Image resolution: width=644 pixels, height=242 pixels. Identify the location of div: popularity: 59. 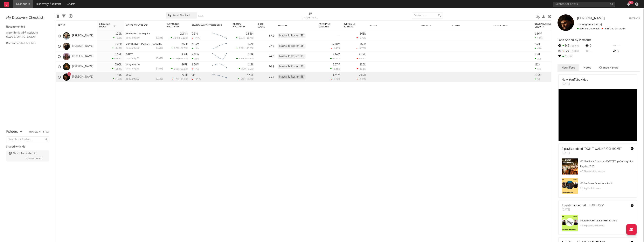
(133, 69).